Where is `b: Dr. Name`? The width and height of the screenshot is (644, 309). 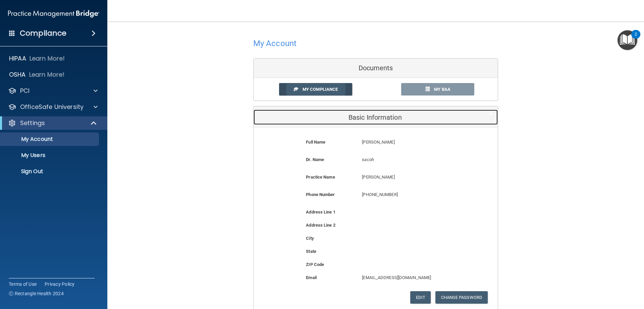
b: Dr. Name is located at coordinates (315, 159).